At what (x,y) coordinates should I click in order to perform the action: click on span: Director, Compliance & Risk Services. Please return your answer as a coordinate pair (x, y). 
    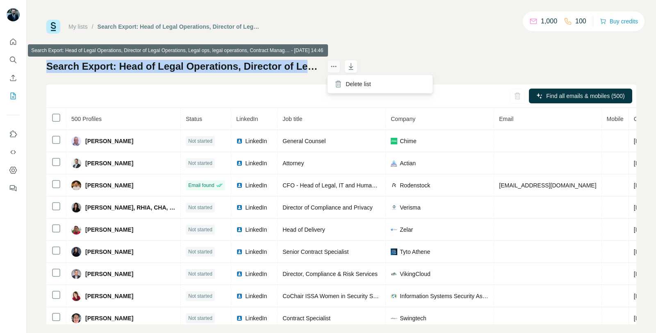
    Looking at the image, I should click on (330, 274).